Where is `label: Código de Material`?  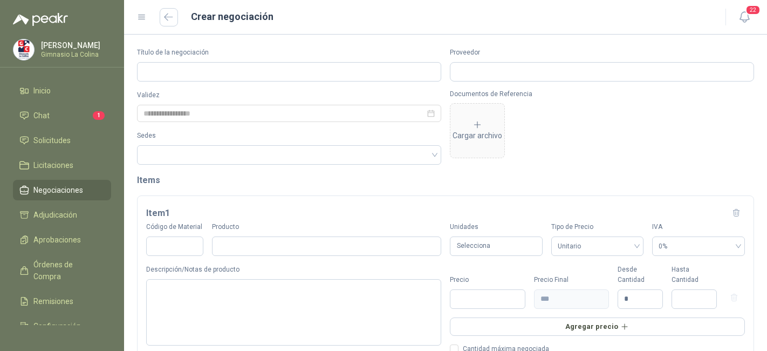
label: Código de Material is located at coordinates (175, 227).